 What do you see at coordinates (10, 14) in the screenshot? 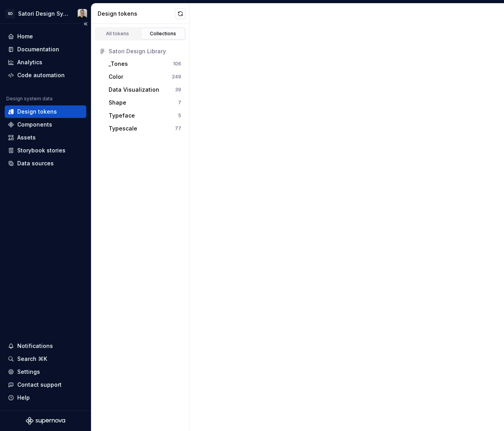
I see `div: SD` at bounding box center [10, 14].